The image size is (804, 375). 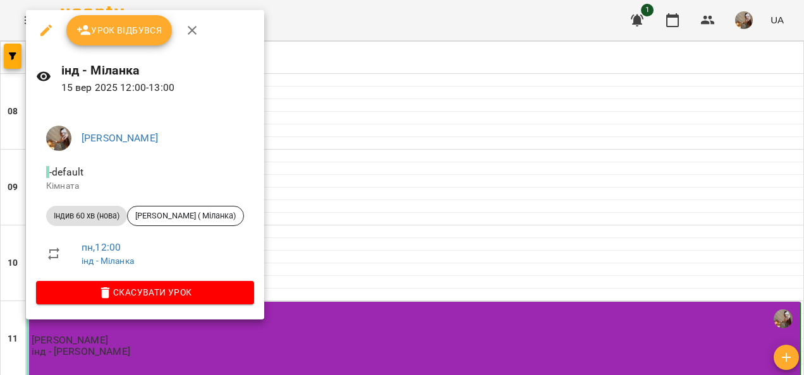 What do you see at coordinates (101, 247) in the screenshot?
I see `a: пн , 12:00` at bounding box center [101, 247].